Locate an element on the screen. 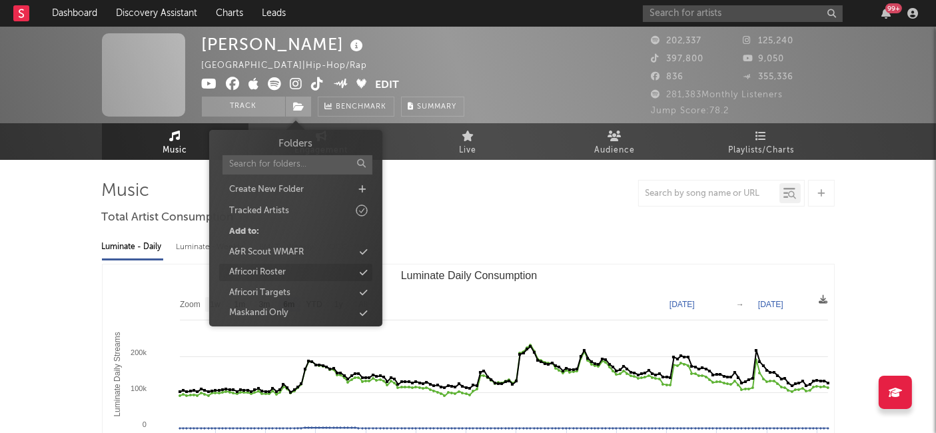 The height and width of the screenshot is (433, 936). span: Benchmark is located at coordinates (362, 107).